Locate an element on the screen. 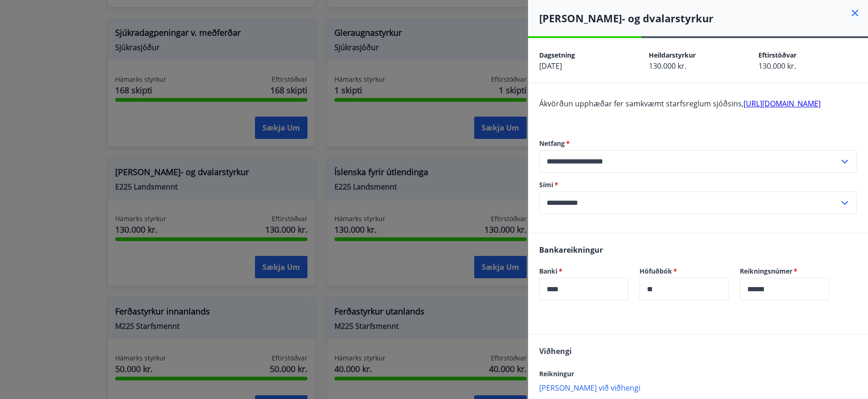  span: Reikningur is located at coordinates (556, 373).